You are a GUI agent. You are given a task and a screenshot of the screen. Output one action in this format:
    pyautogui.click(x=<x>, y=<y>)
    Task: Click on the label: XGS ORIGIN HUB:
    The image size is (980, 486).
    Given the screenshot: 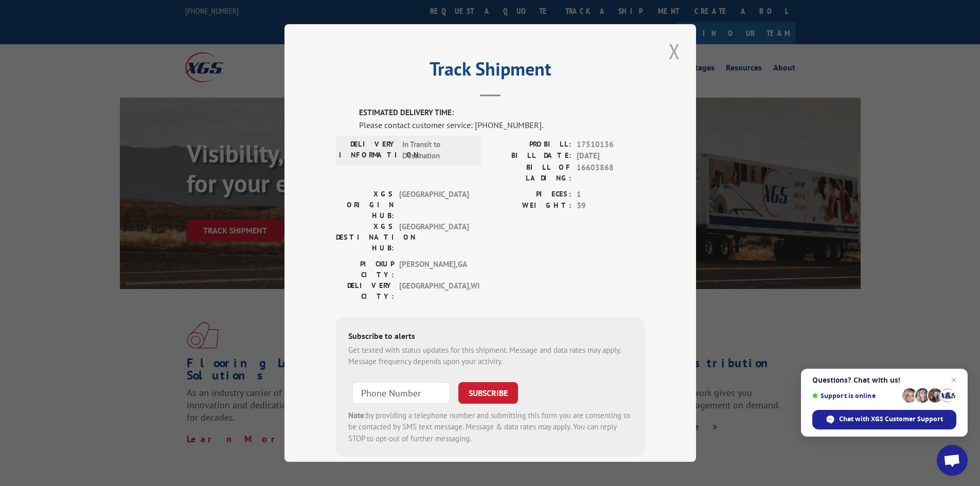 What is the action you would take?
    pyautogui.click(x=365, y=205)
    